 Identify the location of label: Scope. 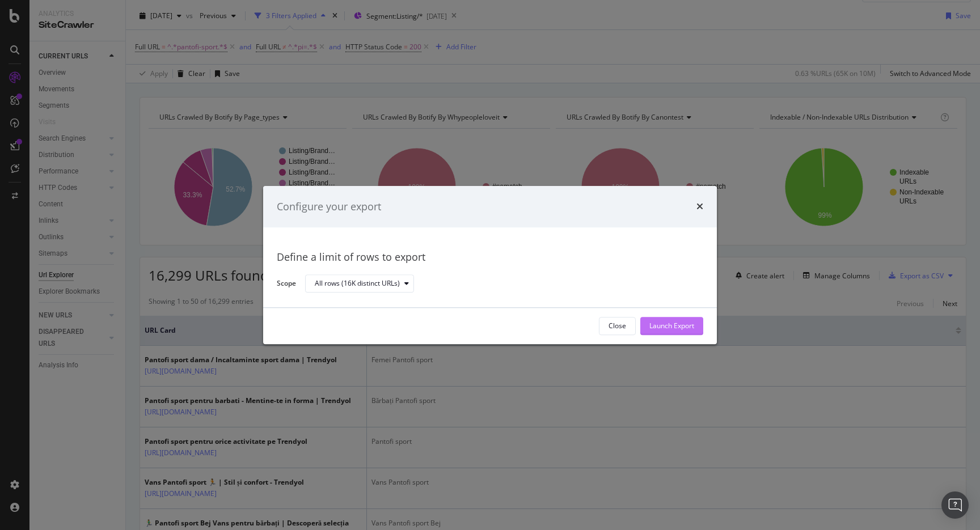
(286, 285).